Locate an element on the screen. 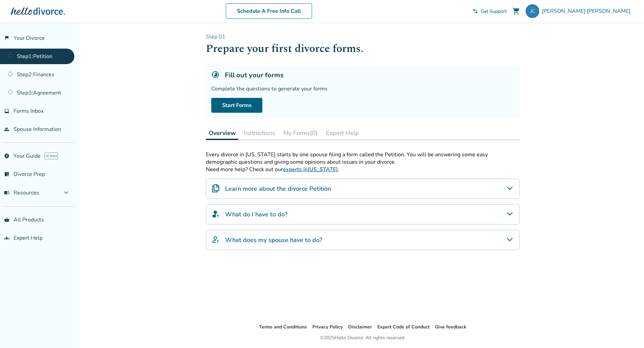 This screenshot has width=644, height=348. p: Need more help? Check out our . is located at coordinates (363, 169).